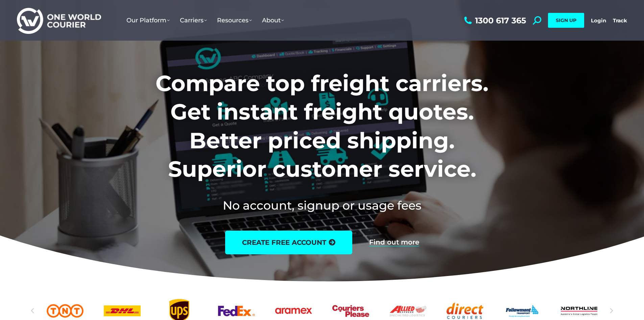 The width and height of the screenshot is (644, 320). What do you see at coordinates (495, 20) in the screenshot?
I see `a: 1300 617 365` at bounding box center [495, 20].